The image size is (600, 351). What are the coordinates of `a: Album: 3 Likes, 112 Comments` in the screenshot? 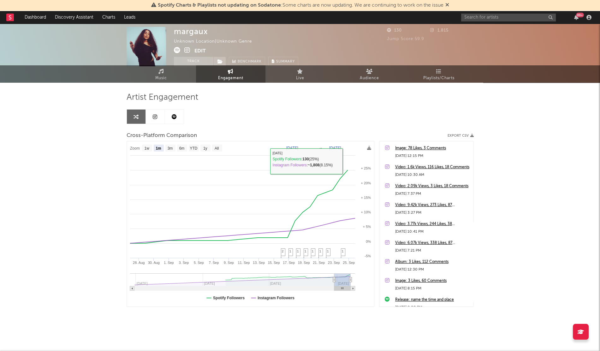 It's located at (433, 262).